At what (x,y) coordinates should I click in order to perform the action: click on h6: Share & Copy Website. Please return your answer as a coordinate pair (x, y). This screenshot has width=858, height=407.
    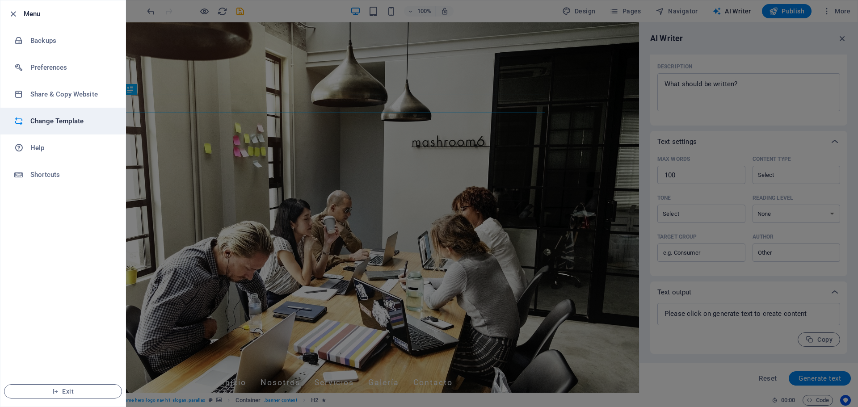
    Looking at the image, I should click on (72, 94).